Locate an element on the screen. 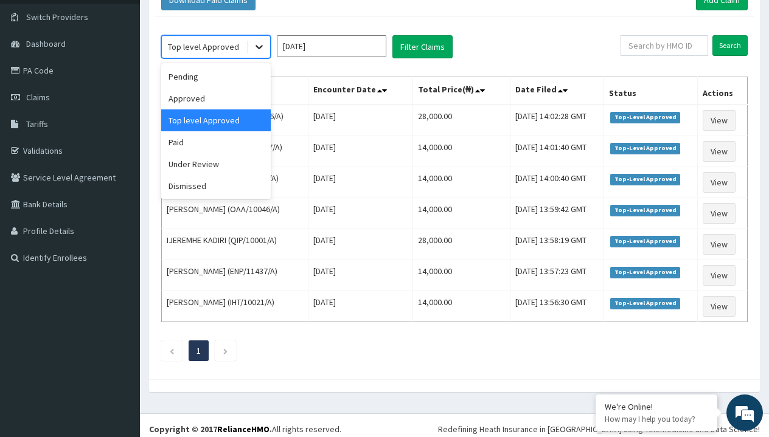  button: Filter Claims is located at coordinates (422, 47).